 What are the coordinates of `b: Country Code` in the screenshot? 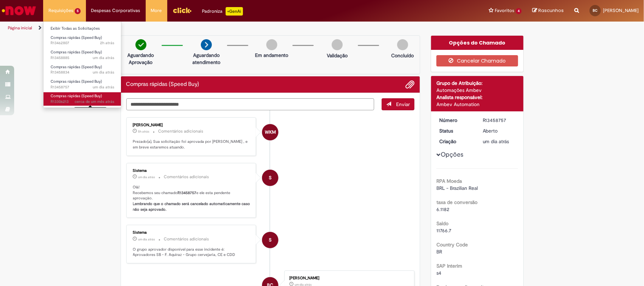 It's located at (452, 245).